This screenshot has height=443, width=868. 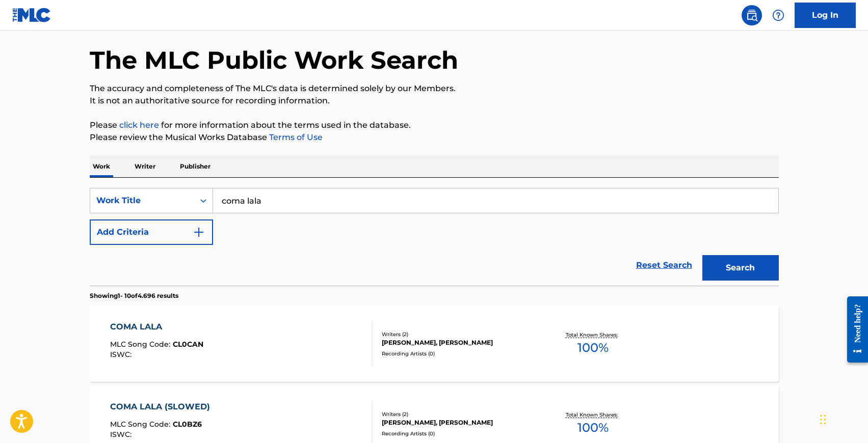 I want to click on h1: The MLC Public Work Search, so click(x=273, y=60).